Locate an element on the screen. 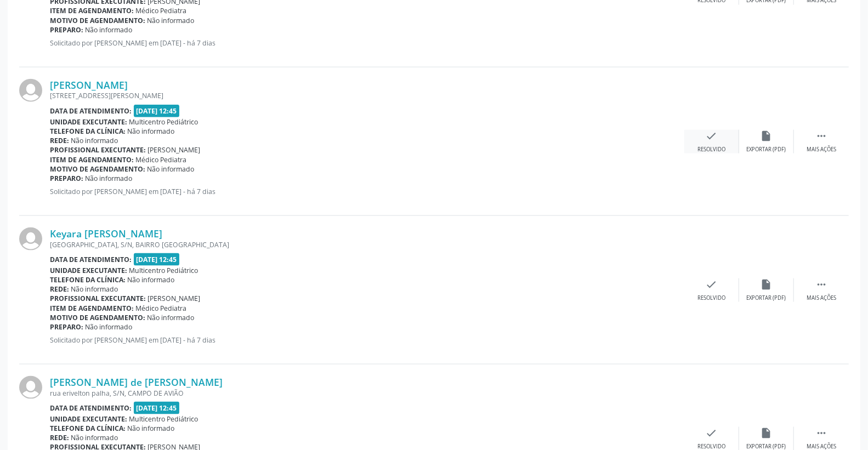 The width and height of the screenshot is (868, 450). div: rua erivelton palha, S/N, CAMPO DE AVIÃO is located at coordinates (367, 393).